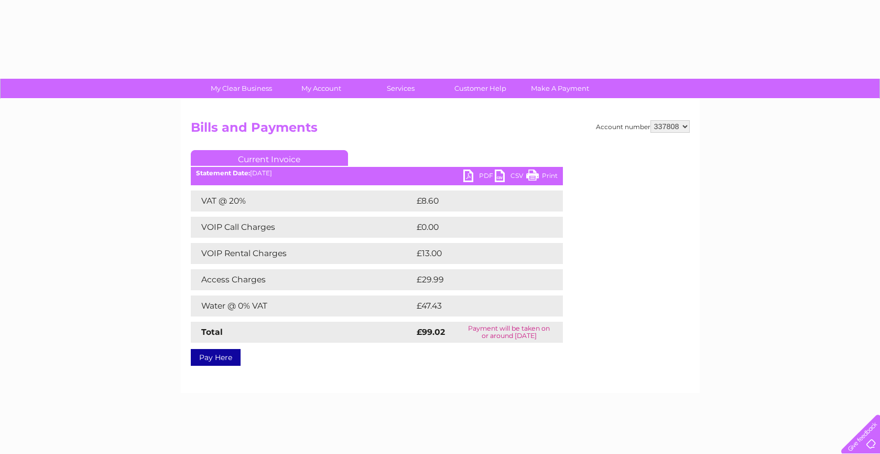 The width and height of the screenshot is (880, 454). Describe the element at coordinates (560, 88) in the screenshot. I see `a: Make A Payment` at that location.